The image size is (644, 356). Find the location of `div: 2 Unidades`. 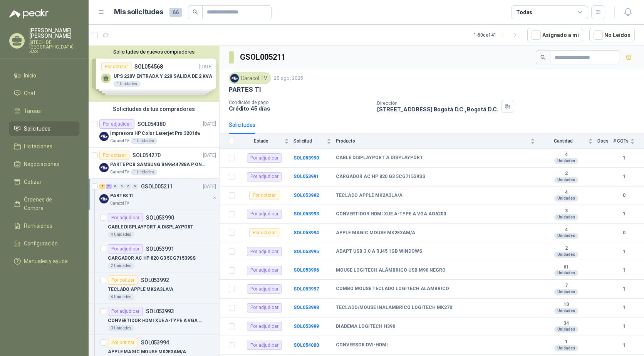

div: 2 Unidades is located at coordinates (121, 266).